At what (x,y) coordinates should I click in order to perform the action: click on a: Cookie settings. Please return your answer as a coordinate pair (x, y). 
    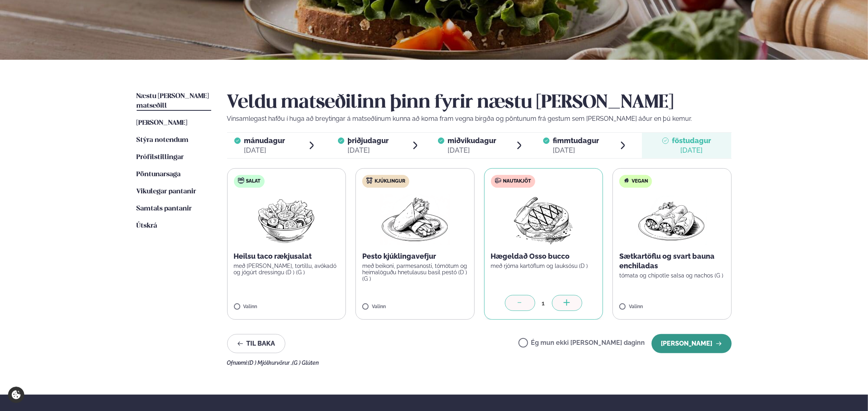
    Looking at the image, I should click on (16, 395).